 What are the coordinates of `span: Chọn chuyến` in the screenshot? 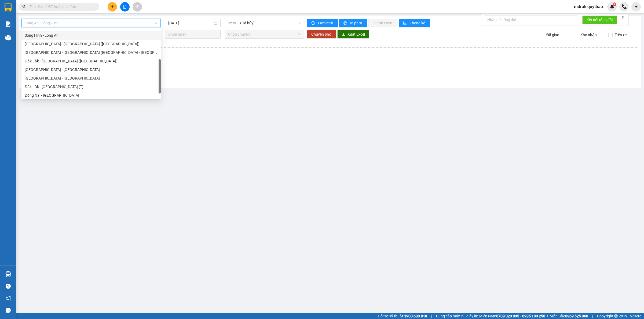 It's located at (264, 34).